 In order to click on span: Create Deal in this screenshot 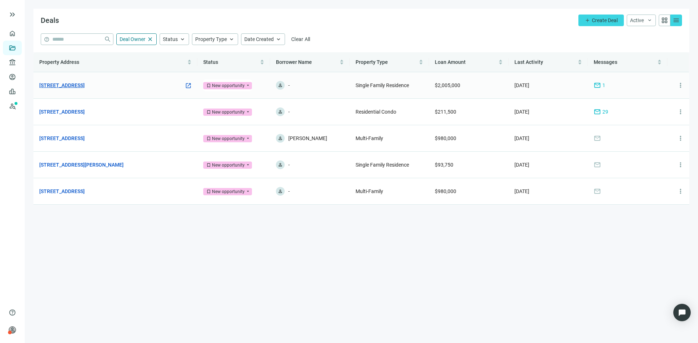, I will do `click(604, 20)`.